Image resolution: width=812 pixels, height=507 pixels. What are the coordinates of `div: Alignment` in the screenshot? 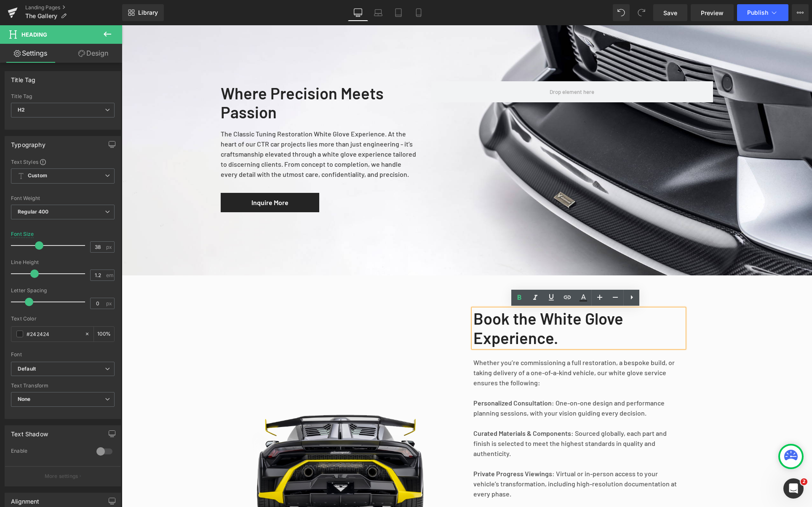 It's located at (25, 499).